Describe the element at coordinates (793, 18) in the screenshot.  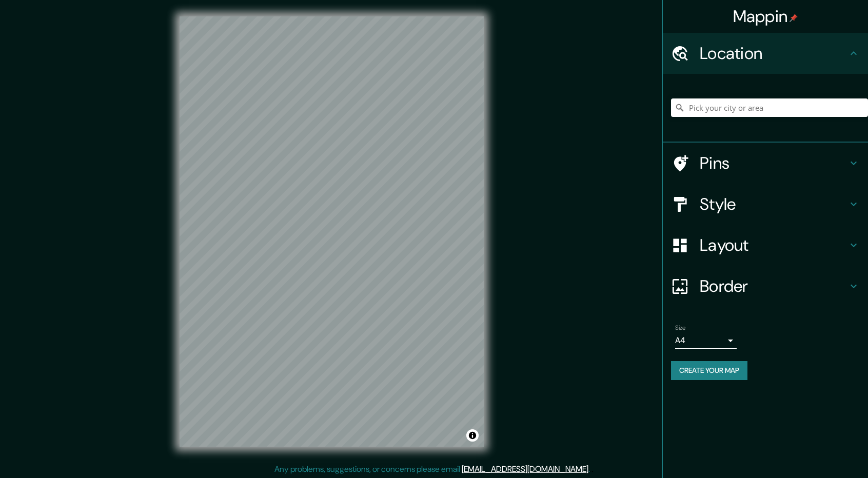
I see `img: pin-icon.png` at that location.